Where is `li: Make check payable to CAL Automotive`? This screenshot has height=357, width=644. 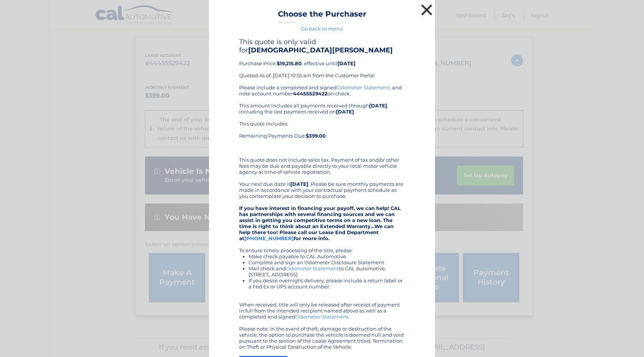 li: Make check payable to CAL Automotive is located at coordinates (326, 256).